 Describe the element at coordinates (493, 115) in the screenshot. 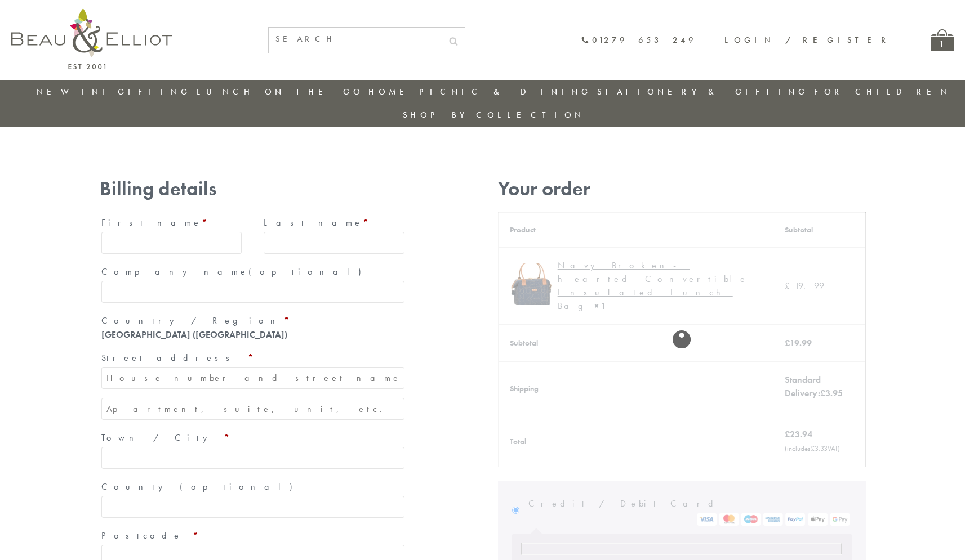

I see `a: Shop by collection` at that location.